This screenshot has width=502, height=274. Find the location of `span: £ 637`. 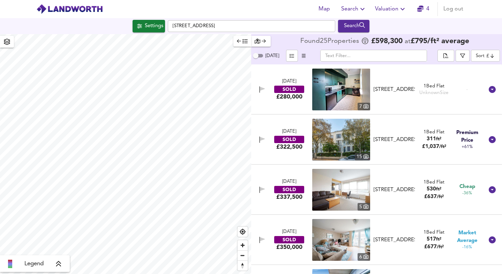

span: £ 637 is located at coordinates (434, 197).